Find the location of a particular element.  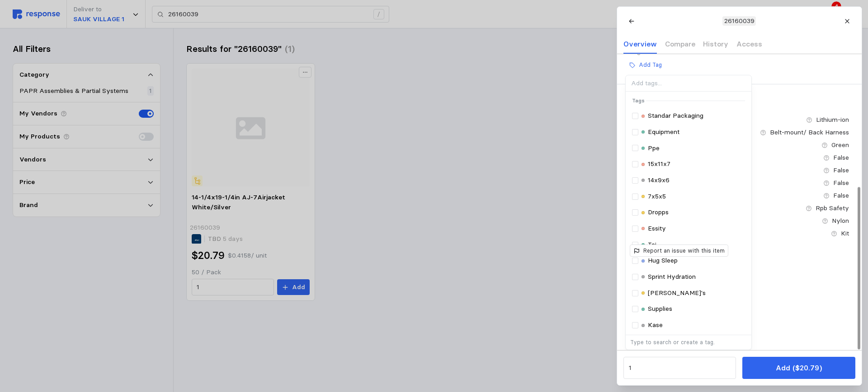

p: Tci is located at coordinates (651, 245).